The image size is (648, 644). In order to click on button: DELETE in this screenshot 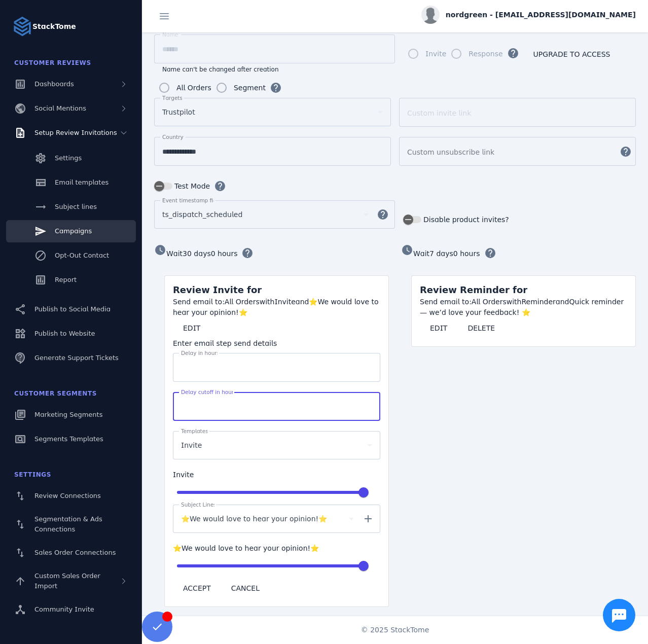, I will do `click(481, 328)`.